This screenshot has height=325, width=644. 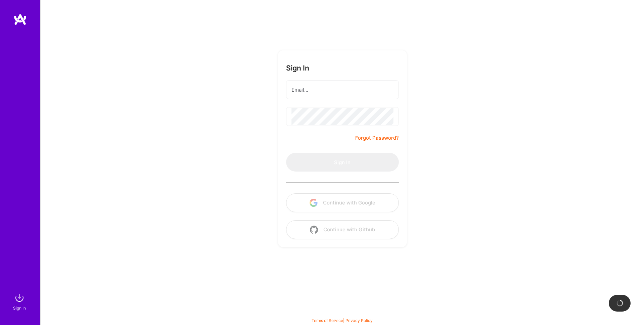 I want to click on img: sign in, so click(x=20, y=297).